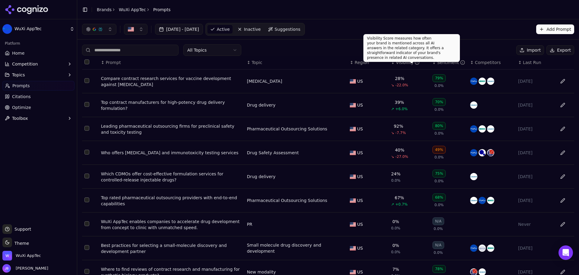 This screenshot has height=275, width=579. What do you see at coordinates (172, 62) in the screenshot?
I see `th: Prompt` at bounding box center [172, 62].